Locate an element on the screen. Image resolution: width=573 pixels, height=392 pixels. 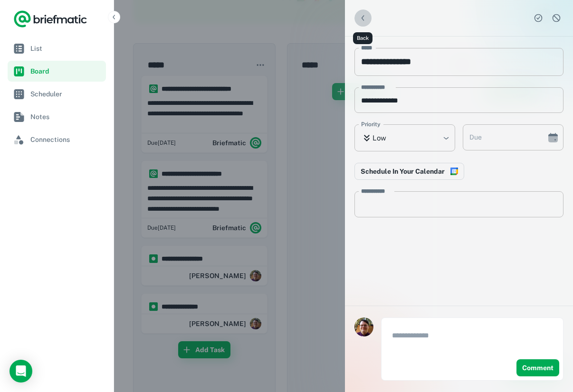
img: Kevin Stewart is located at coordinates (364, 327).